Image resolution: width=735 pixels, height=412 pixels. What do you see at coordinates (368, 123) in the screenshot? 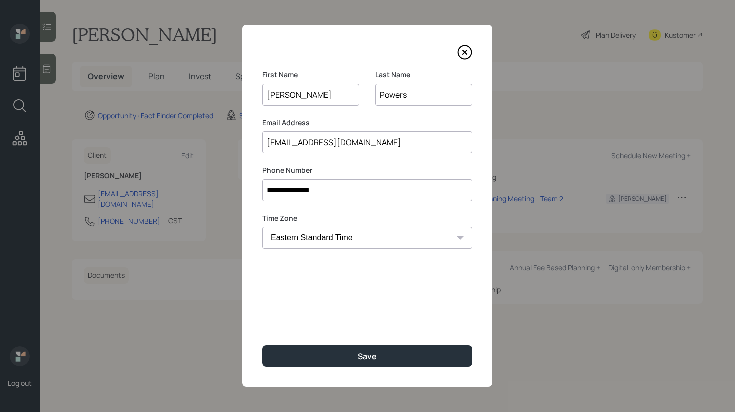
I see `label: Email Address` at bounding box center [368, 123].